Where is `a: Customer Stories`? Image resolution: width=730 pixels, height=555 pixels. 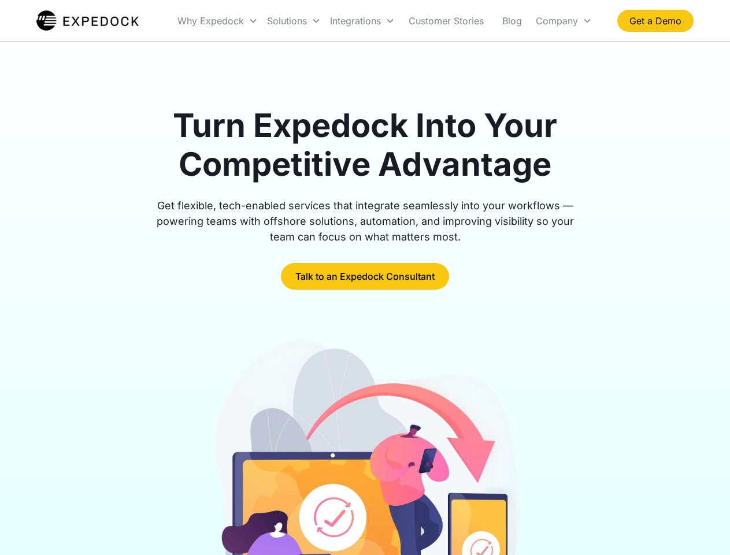 a: Customer Stories is located at coordinates (446, 21).